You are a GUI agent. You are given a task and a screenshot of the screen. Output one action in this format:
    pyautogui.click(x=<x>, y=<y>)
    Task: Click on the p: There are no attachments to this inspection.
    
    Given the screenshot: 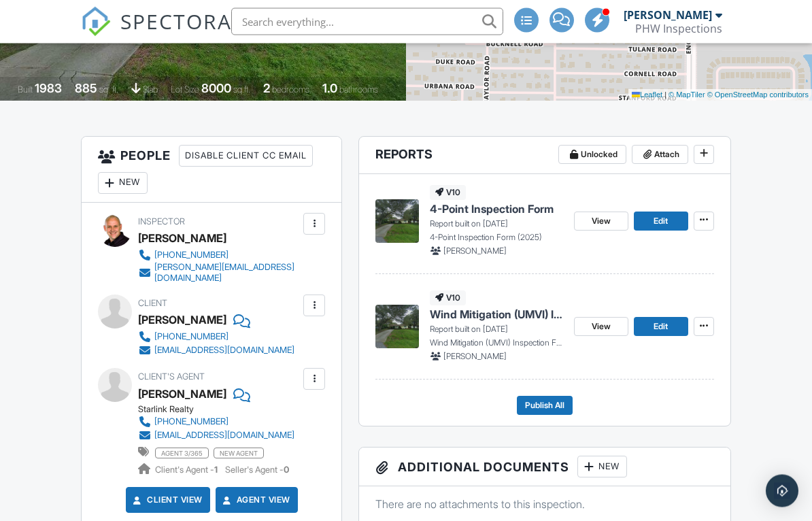 What is the action you would take?
    pyautogui.click(x=544, y=504)
    